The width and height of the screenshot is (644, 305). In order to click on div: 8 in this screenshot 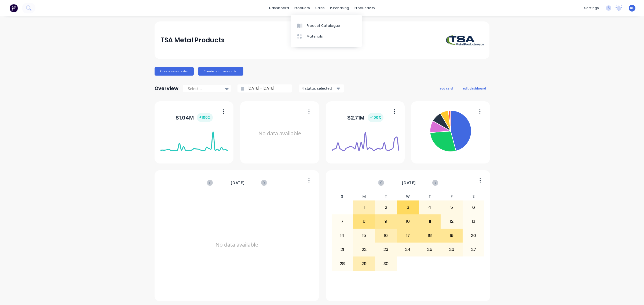, I will do `click(364, 222)`.